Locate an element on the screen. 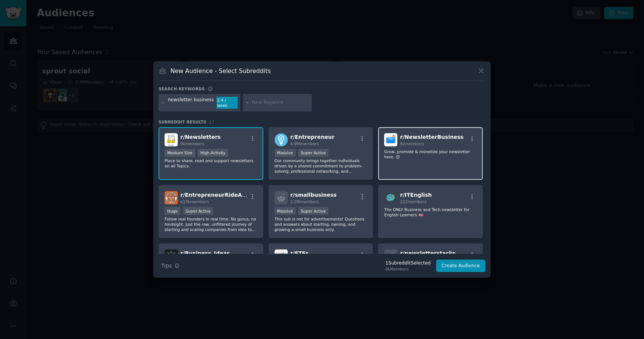  span: r/ smallbusiness is located at coordinates (313, 195).